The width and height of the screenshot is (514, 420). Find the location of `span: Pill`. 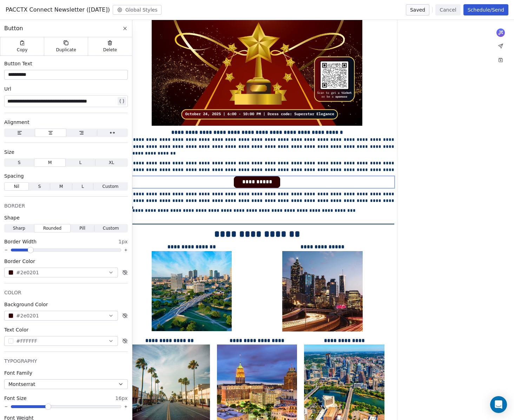

span: Pill is located at coordinates (82, 228).